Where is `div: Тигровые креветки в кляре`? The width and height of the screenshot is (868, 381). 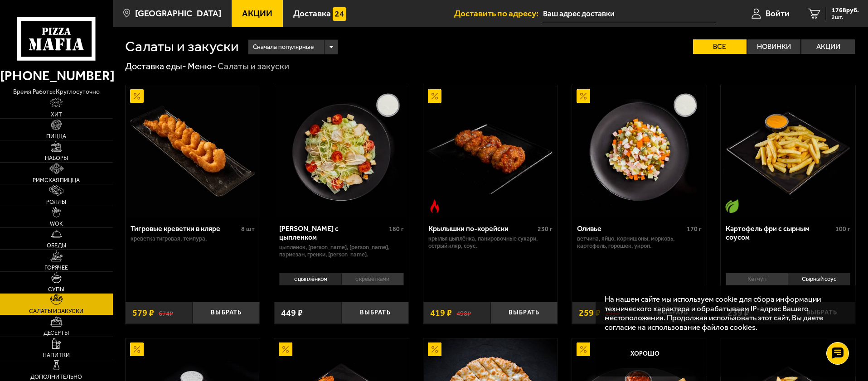 div: Тигровые креветки в кляре is located at coordinates (185, 228).